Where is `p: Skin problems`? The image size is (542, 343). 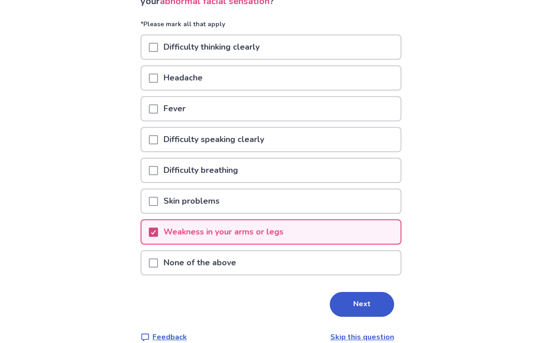 p: Skin problems is located at coordinates (192, 201).